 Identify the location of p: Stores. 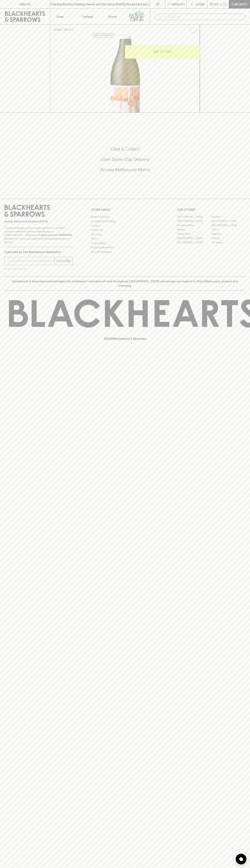
(113, 17).